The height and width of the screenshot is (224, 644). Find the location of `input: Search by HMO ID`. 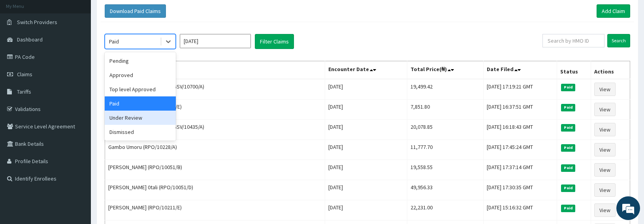

input: Search by HMO ID is located at coordinates (573, 41).